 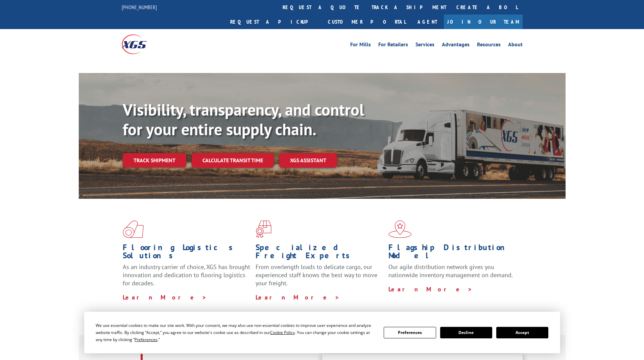 I want to click on img: xgs-icon-flagship-distribution-model-red, so click(x=400, y=229).